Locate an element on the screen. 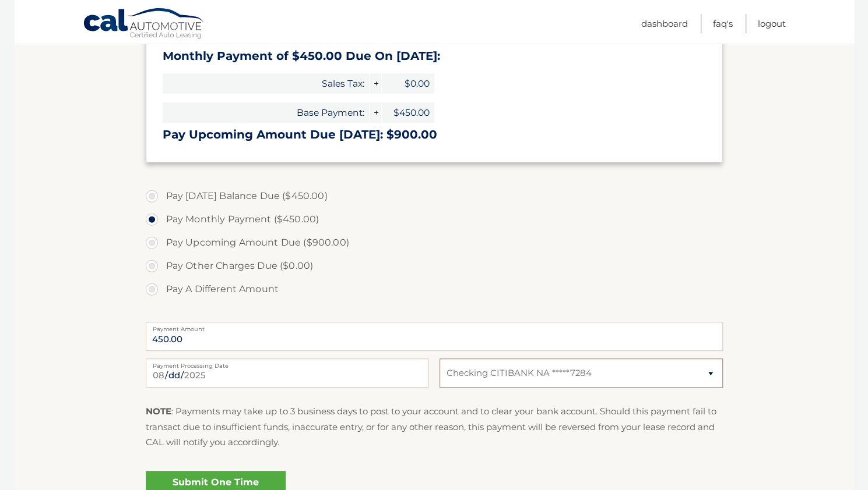 The width and height of the screenshot is (868, 490). a: FAQ's is located at coordinates (722, 24).